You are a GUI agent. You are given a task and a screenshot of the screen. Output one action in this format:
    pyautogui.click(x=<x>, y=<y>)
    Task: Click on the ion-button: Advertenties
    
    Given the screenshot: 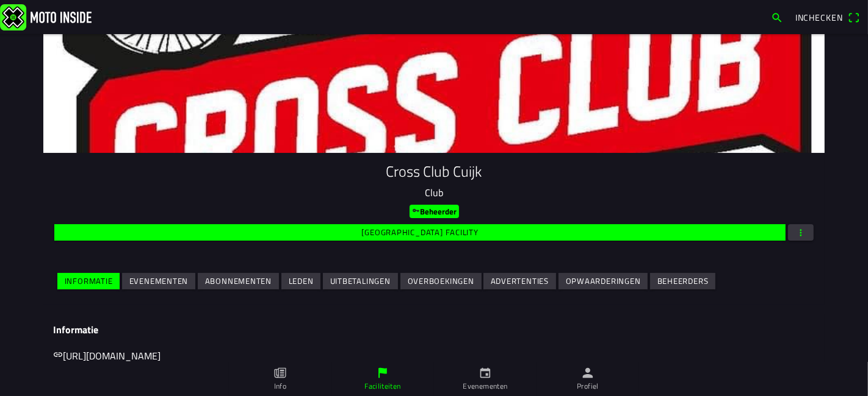 What is the action you would take?
    pyautogui.click(x=519, y=281)
    